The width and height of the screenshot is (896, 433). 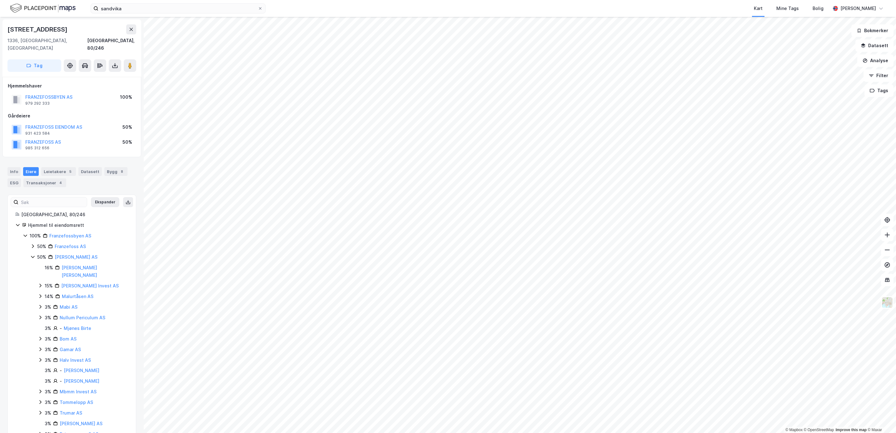 What do you see at coordinates (122, 172) in the screenshot?
I see `div: 8` at bounding box center [122, 172].